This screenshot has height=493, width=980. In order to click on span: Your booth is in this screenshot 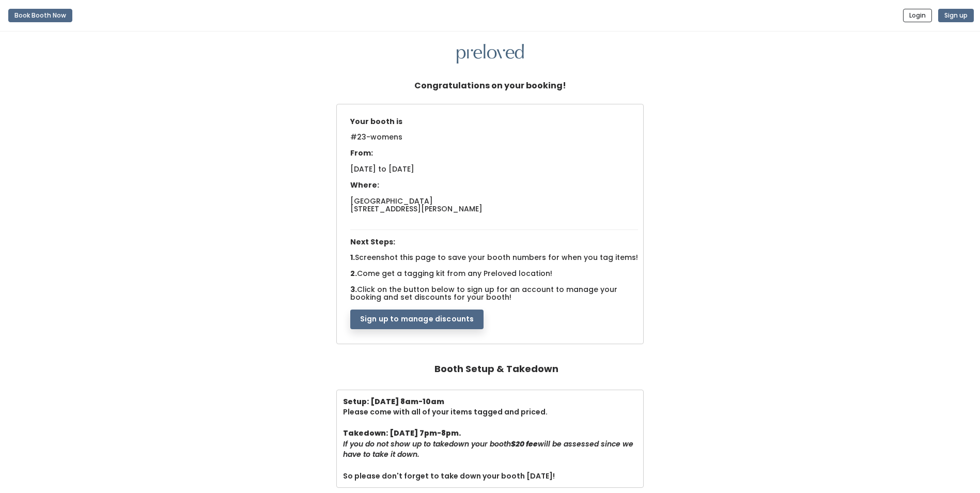, I will do `click(376, 121)`.